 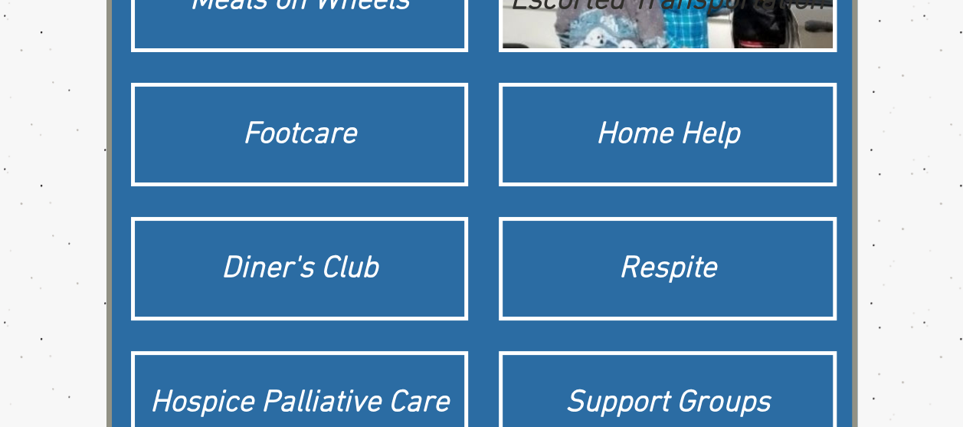 I want to click on div: Home Help, so click(x=667, y=135).